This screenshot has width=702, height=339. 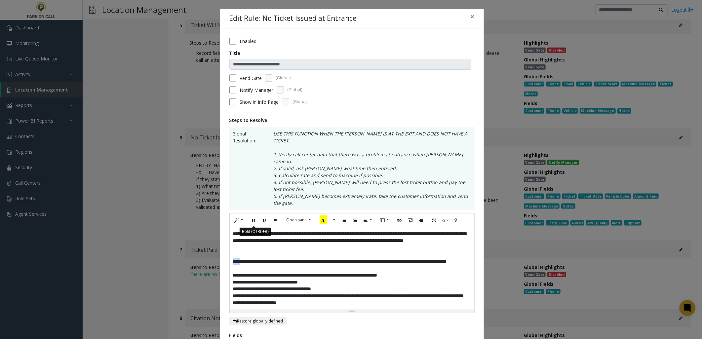 What do you see at coordinates (250, 78) in the screenshot?
I see `label: Vend Gate` at bounding box center [250, 78].